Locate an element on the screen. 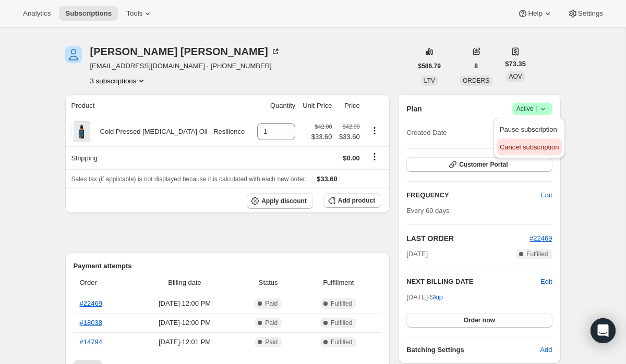  button: Help is located at coordinates (535, 13).